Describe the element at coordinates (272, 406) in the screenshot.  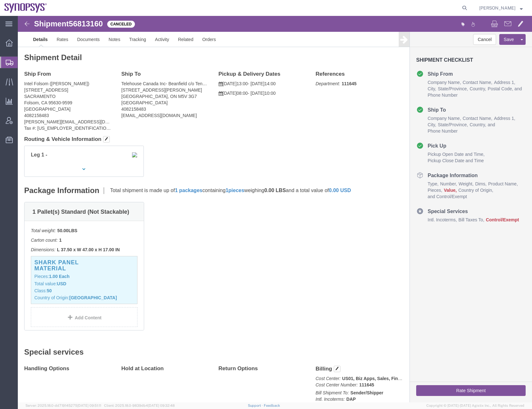
I see `a: Feedback` at that location.